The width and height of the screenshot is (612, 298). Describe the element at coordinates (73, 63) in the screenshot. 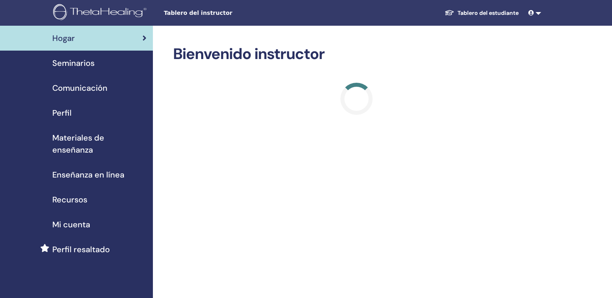

I see `span: Seminarios` at that location.